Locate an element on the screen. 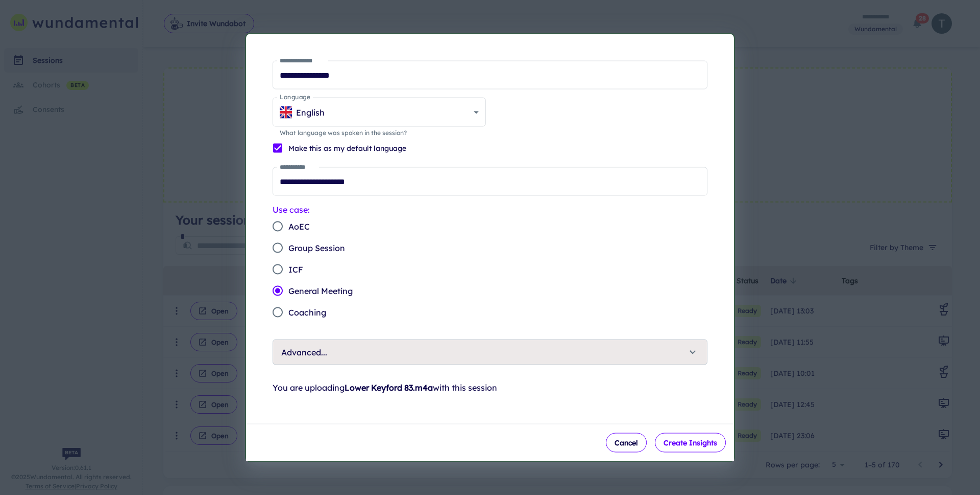 This screenshot has height=495, width=980. p: Make this as my default language is located at coordinates (347, 148).